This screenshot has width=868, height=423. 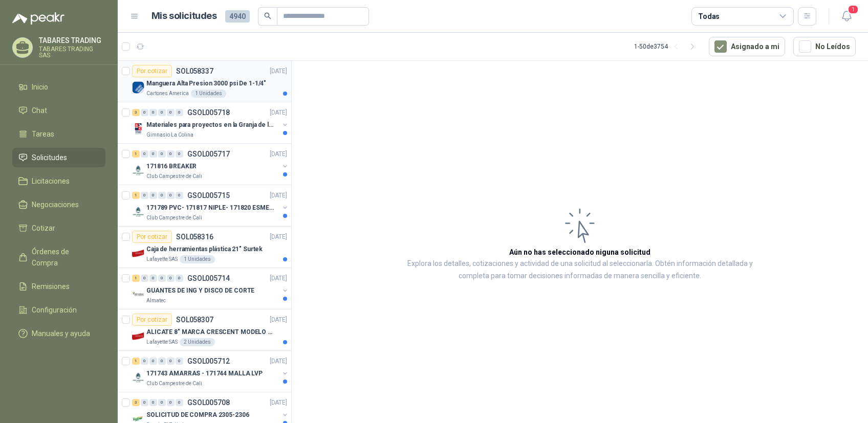 What do you see at coordinates (208, 195) in the screenshot?
I see `p: GSOL005715` at bounding box center [208, 195].